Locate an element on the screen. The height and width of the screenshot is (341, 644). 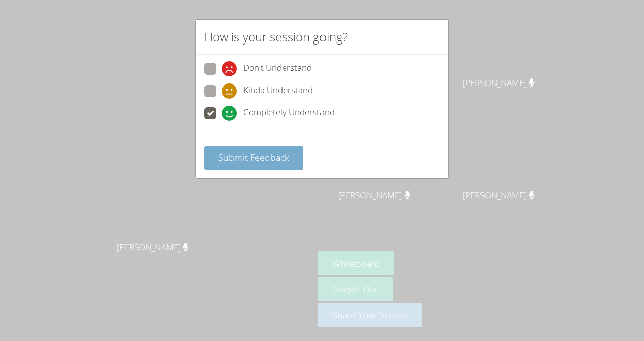
span: Submit Feedback is located at coordinates (253, 157).